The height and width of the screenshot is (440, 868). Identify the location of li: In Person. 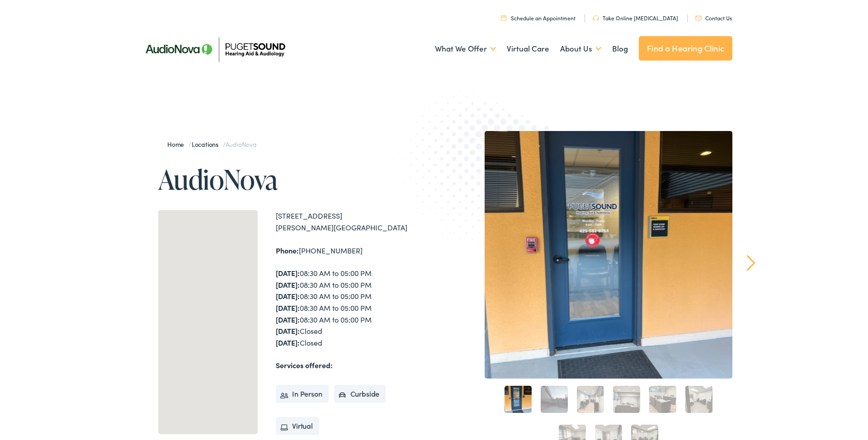
(302, 395).